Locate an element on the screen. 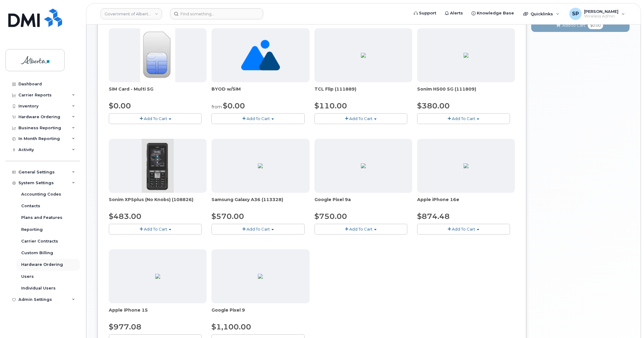 This screenshot has width=644, height=338. div: Sonim XP5plus (No Knobs) (108826) is located at coordinates (158, 203).